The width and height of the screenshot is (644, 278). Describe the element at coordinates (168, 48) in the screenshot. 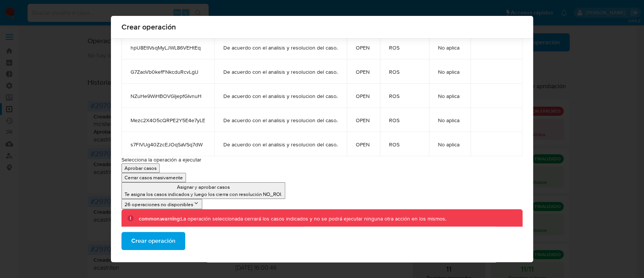

I see `span: hpU8EtIVsqMyLJWL86VEHtEq` at that location.